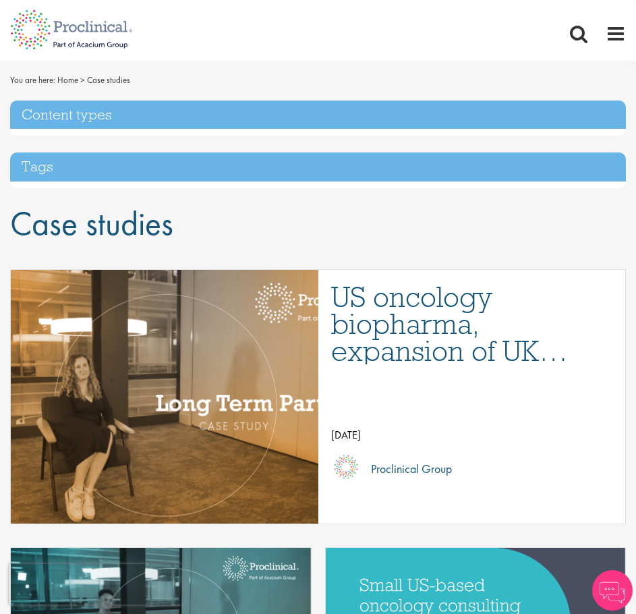  I want to click on a: Link to a post, so click(165, 397).